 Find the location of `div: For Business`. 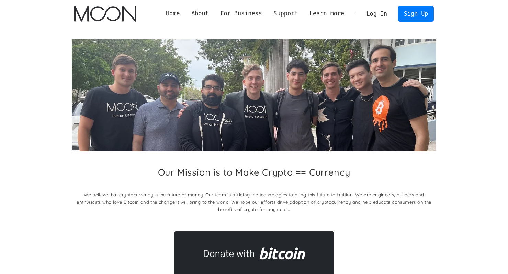

div: For Business is located at coordinates (241, 13).